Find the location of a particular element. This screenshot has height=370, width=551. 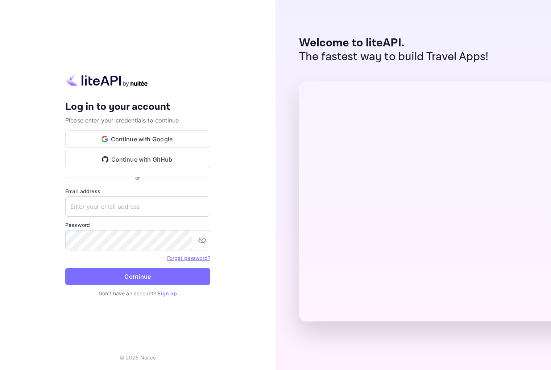

p: The fastest way to build Travel Apps! is located at coordinates (394, 57).